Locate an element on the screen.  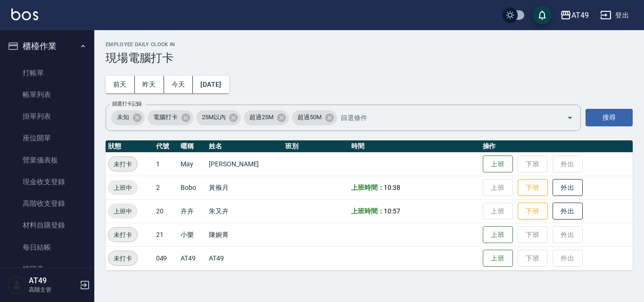
div: 超過25M is located at coordinates (267, 118).